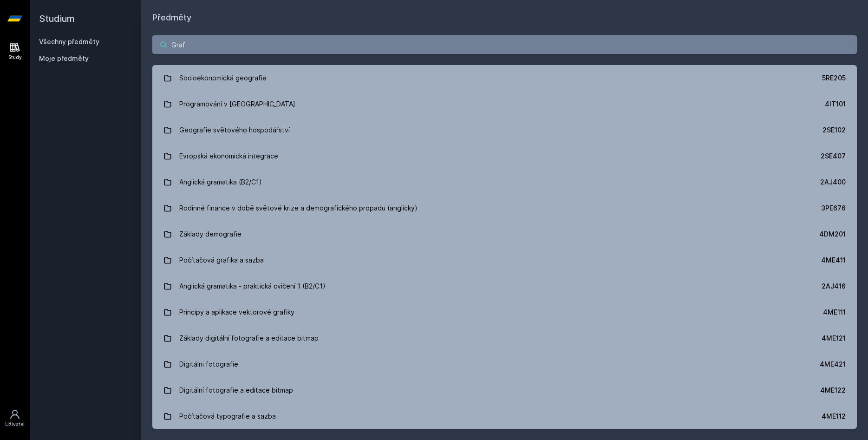  I want to click on span: Moje předměty, so click(63, 59).